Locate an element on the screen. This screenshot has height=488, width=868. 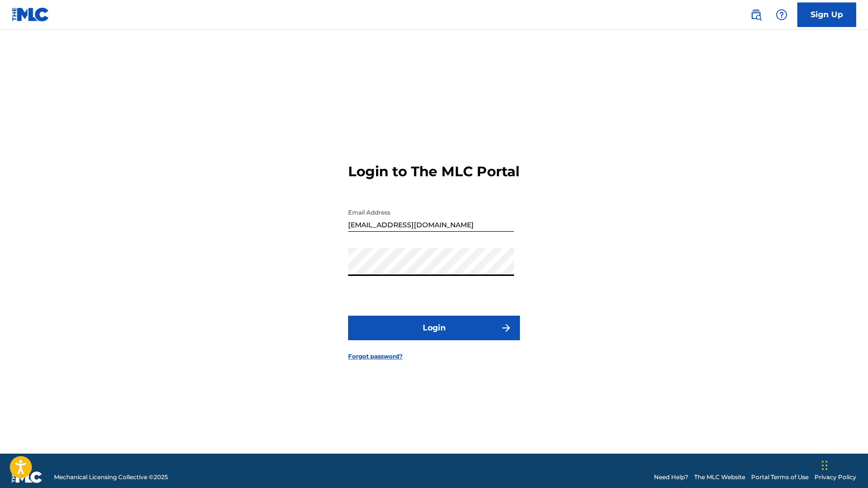
a: The MLC Website is located at coordinates (720, 477).